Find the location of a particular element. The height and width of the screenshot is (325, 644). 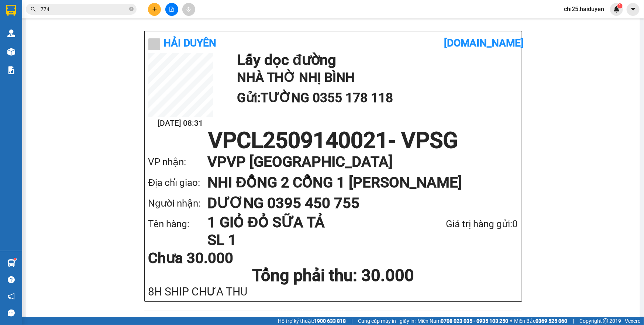

button: plus is located at coordinates (154, 9).